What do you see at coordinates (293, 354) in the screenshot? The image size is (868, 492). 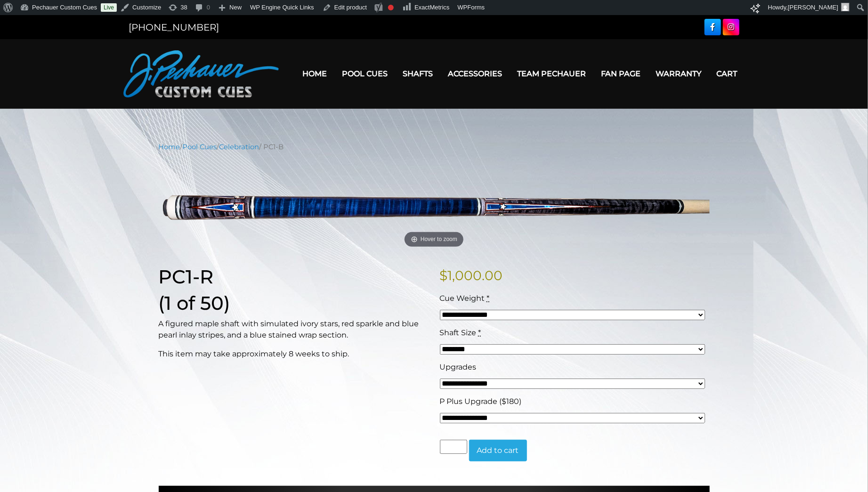 I see `p: This item may take approximately 8 weeks to ship.` at bounding box center [293, 354].